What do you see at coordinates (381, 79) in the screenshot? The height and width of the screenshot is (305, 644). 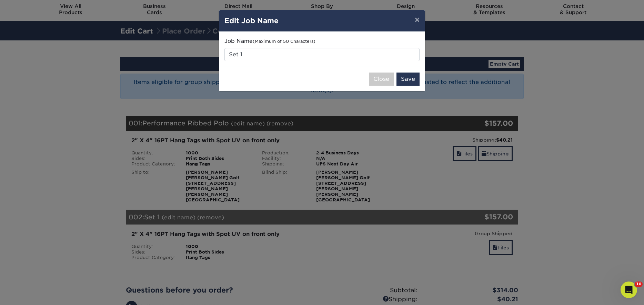 I see `button: Close` at bounding box center [381, 79].